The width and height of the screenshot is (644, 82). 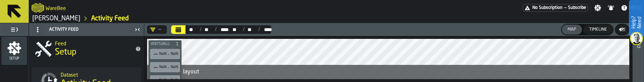 What do you see at coordinates (572, 30) in the screenshot?
I see `div: Map` at bounding box center [572, 30].